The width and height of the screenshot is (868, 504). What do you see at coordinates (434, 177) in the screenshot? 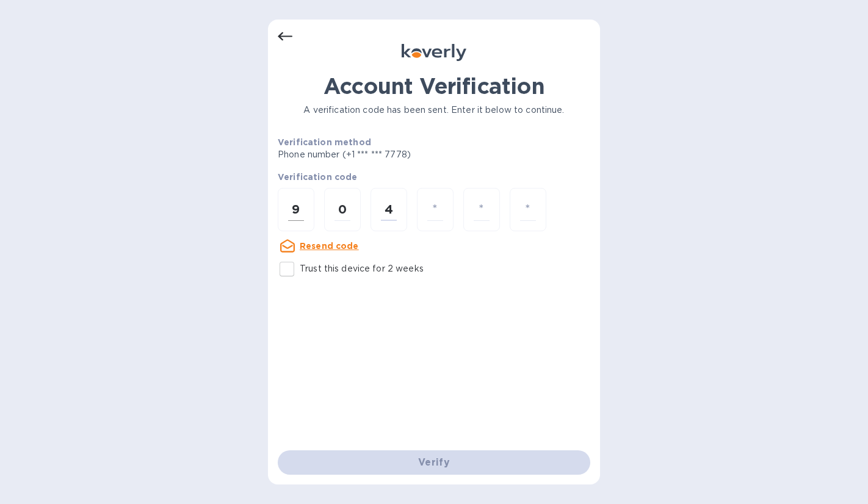
I see `p: Verification code` at bounding box center [434, 177].